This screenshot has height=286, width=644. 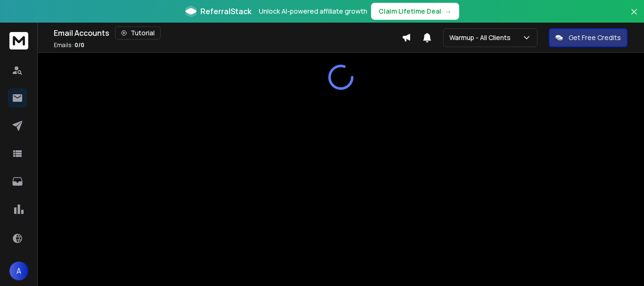 What do you see at coordinates (69, 45) in the screenshot?
I see `p: Emails :` at bounding box center [69, 45].